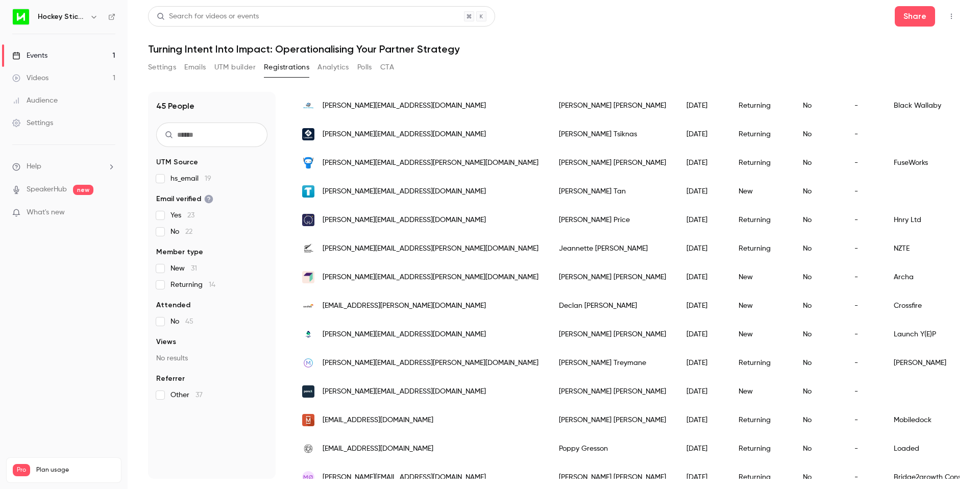  Describe the element at coordinates (45, 213) in the screenshot. I see `span: What's new` at that location.